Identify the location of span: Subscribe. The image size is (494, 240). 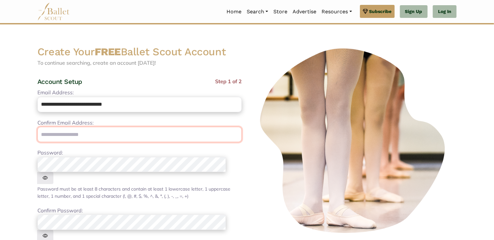
(380, 11).